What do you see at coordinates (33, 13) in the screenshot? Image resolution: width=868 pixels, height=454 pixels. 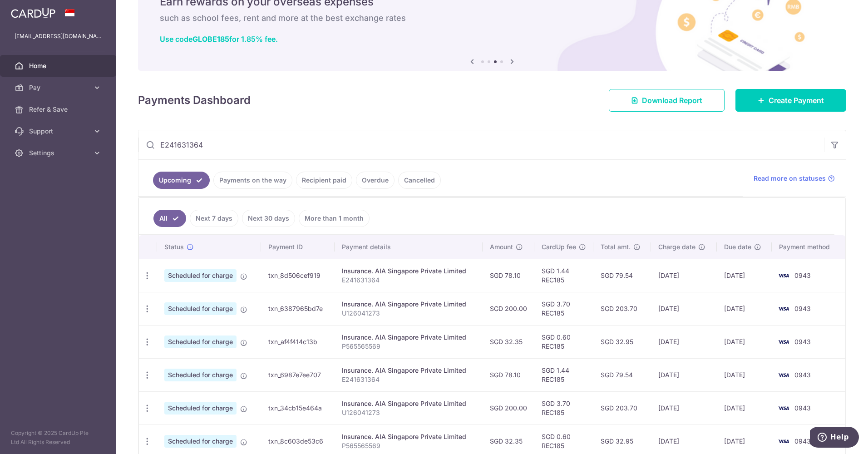 I see `img: CardUp` at bounding box center [33, 13].